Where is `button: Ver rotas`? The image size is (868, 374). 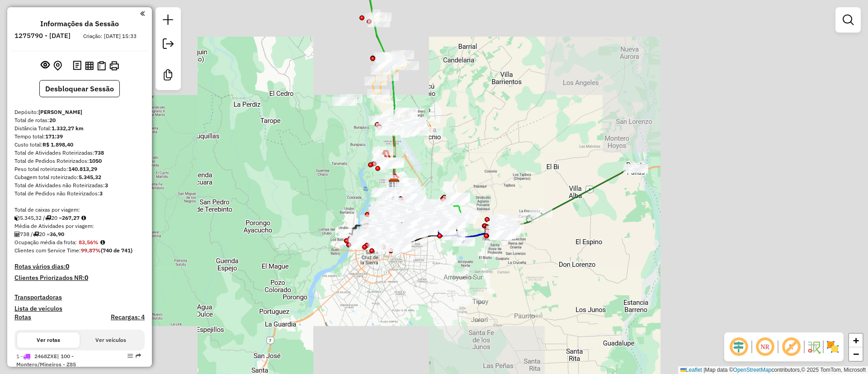 button: Ver rotas is located at coordinates (48, 340).